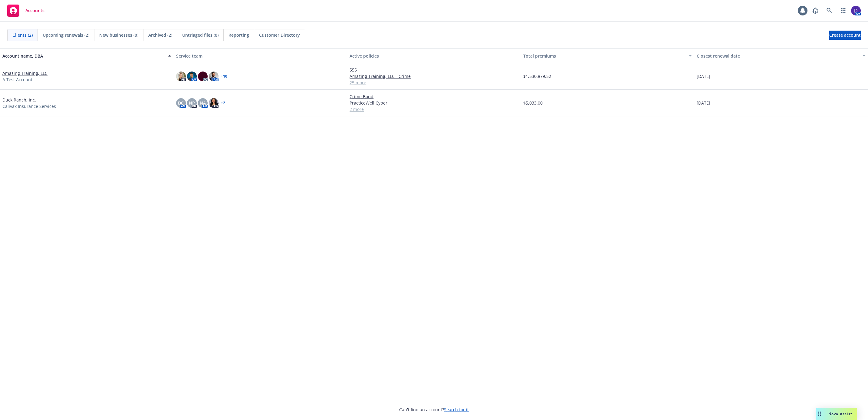  Describe the element at coordinates (181, 103) in the screenshot. I see `span: DC` at that location.